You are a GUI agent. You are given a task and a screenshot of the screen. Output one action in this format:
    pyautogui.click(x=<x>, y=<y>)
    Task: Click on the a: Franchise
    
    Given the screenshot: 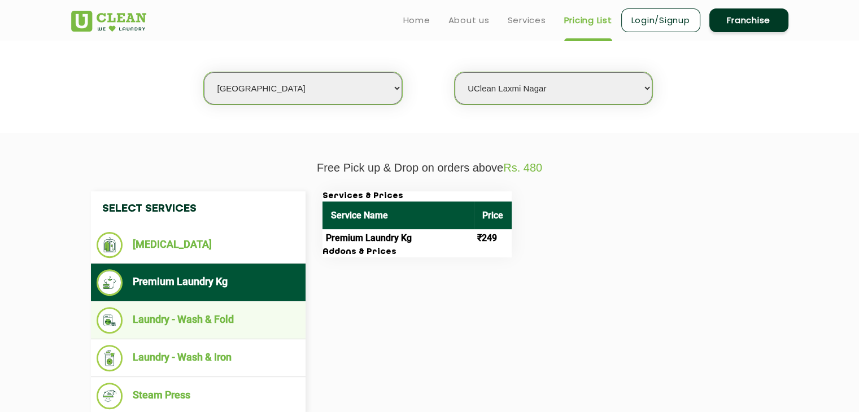 What is the action you would take?
    pyautogui.click(x=749, y=20)
    